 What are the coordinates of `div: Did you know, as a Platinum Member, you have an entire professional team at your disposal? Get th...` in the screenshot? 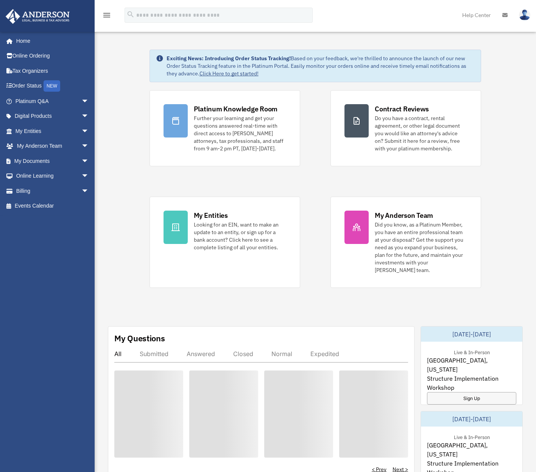 It's located at (421, 247).